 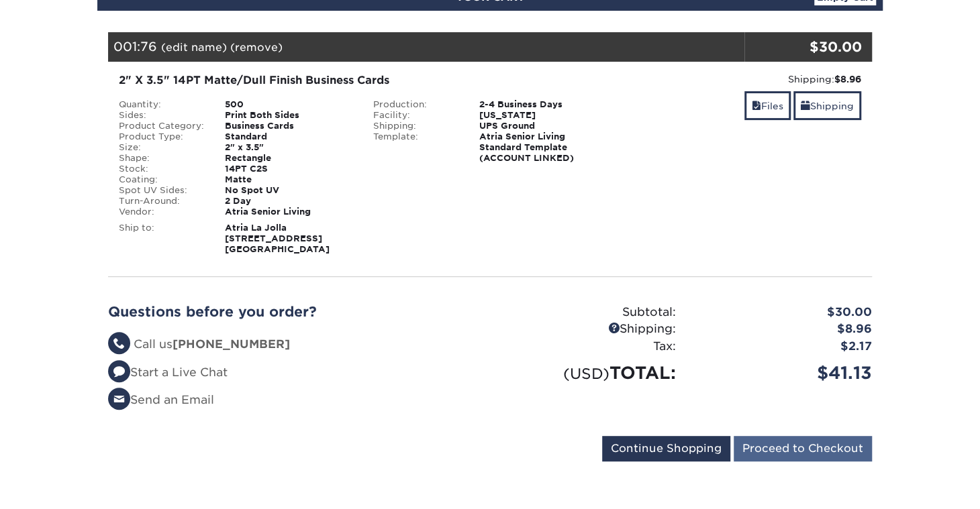 What do you see at coordinates (543, 105) in the screenshot?
I see `div: 2-4 Business Days` at bounding box center [543, 105].